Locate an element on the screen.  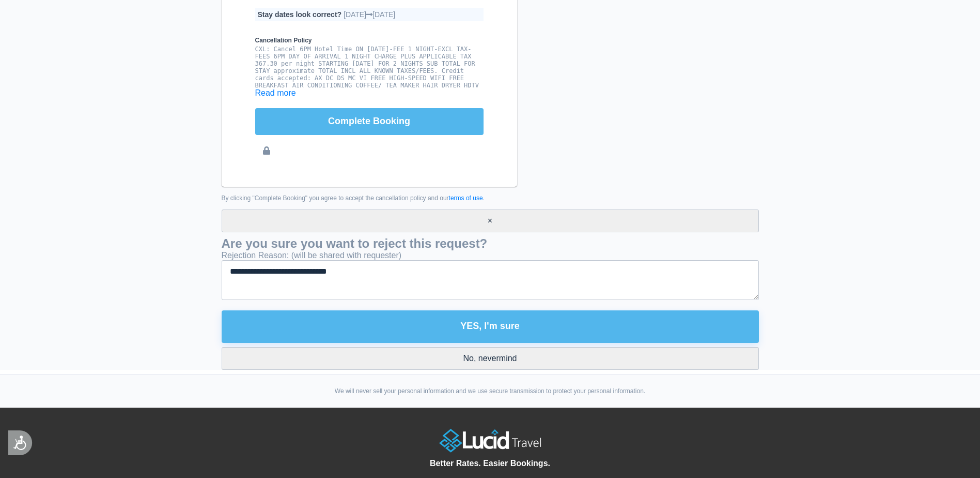
button: YES, I'm sure is located at coordinates (490, 326).